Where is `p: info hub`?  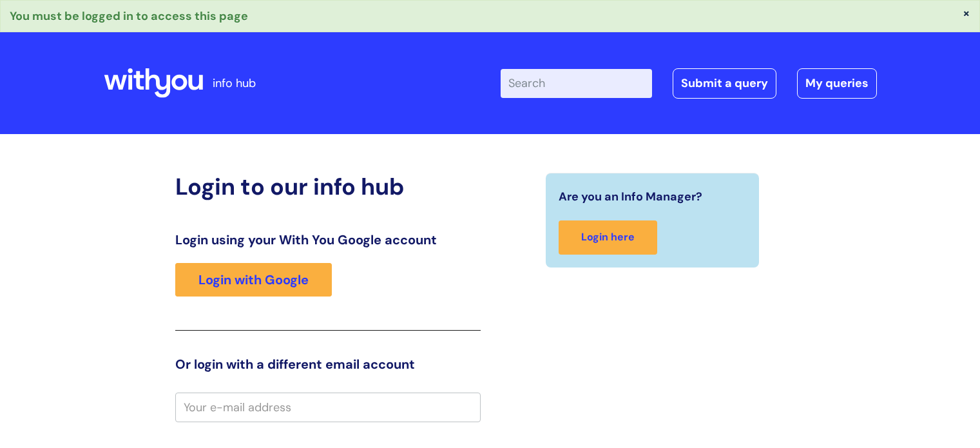
p: info hub is located at coordinates (234, 83).